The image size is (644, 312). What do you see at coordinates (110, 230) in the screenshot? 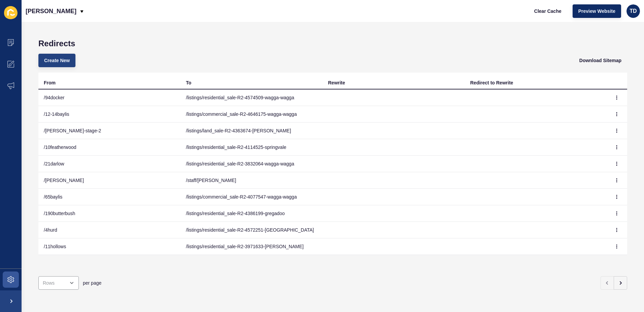
I see `td: /4hurd` at bounding box center [110, 230].